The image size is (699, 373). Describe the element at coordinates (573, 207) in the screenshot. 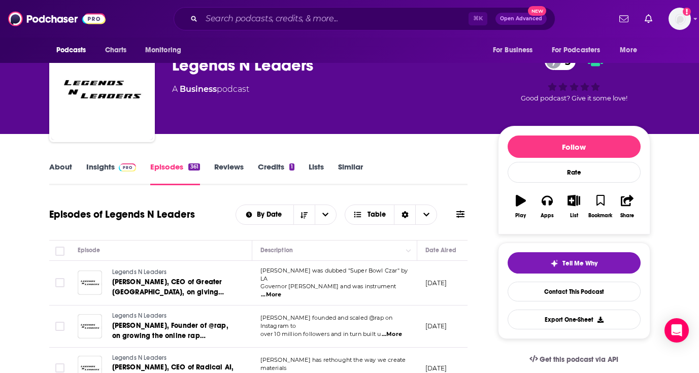

I see `button: List` at that location.